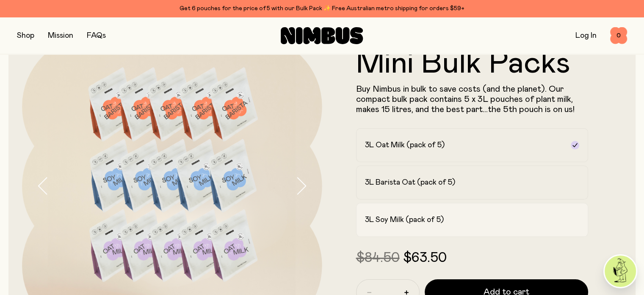  What do you see at coordinates (96, 35) in the screenshot?
I see `a: FAQs` at bounding box center [96, 35].